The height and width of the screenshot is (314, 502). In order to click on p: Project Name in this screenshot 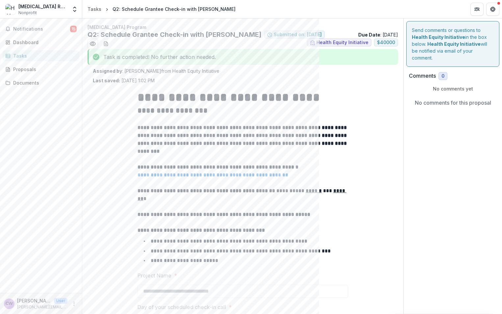, I will do `click(154, 275)`.